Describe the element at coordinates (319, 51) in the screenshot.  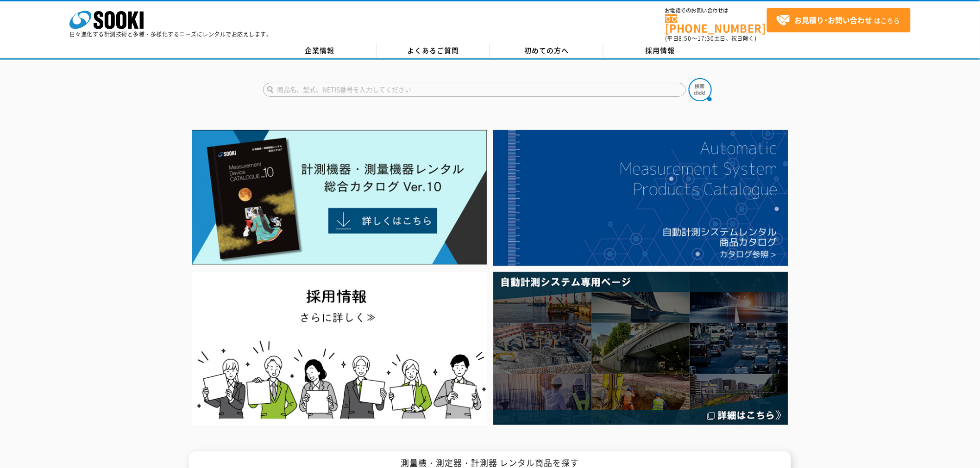
I see `a: 企業情報` at that location.